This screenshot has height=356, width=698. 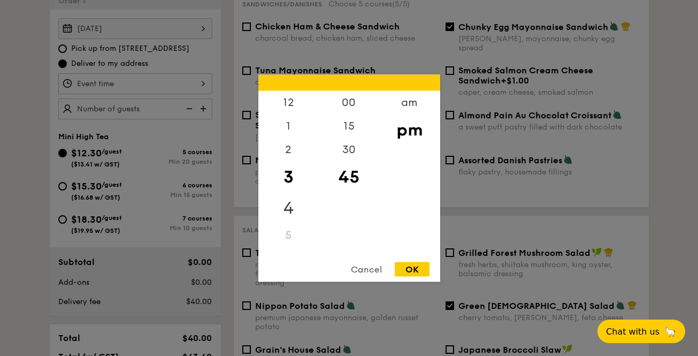 What do you see at coordinates (409, 102) in the screenshot?
I see `div: am` at bounding box center [409, 102].